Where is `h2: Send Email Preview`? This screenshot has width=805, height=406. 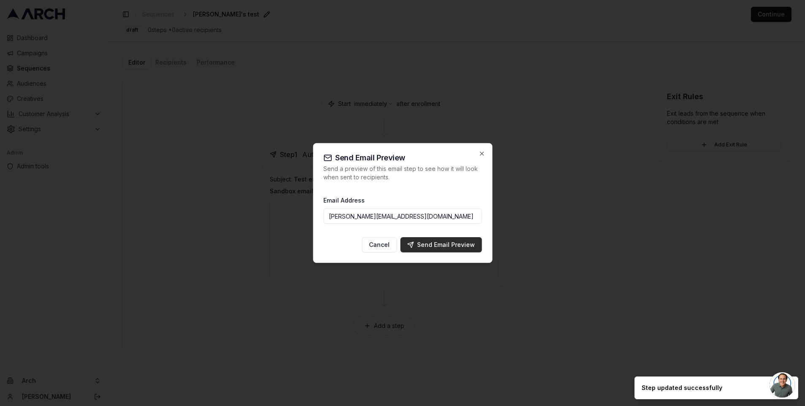 h2: Send Email Preview is located at coordinates (402, 158).